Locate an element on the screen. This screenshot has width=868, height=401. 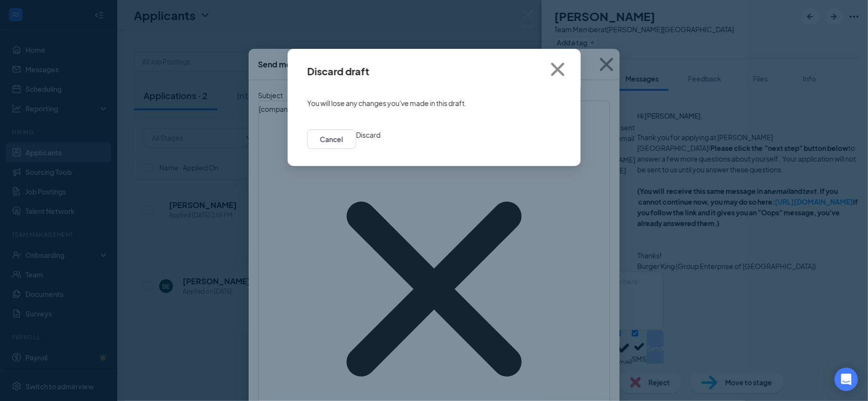
span: You will lose any changes you've made in this draft. is located at coordinates (387, 103).